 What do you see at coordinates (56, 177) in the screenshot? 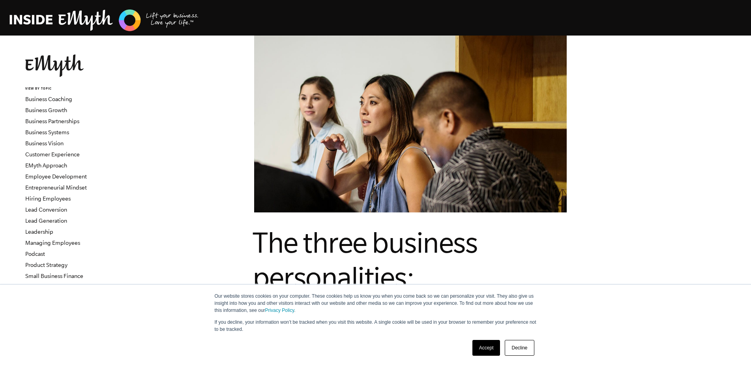
I see `a: Employee Development` at bounding box center [56, 177].